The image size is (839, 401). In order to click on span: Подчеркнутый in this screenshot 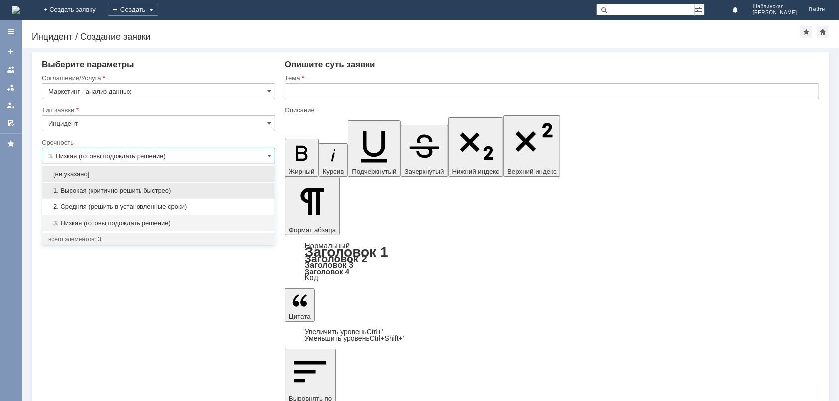, I will do `click(373, 171)`.